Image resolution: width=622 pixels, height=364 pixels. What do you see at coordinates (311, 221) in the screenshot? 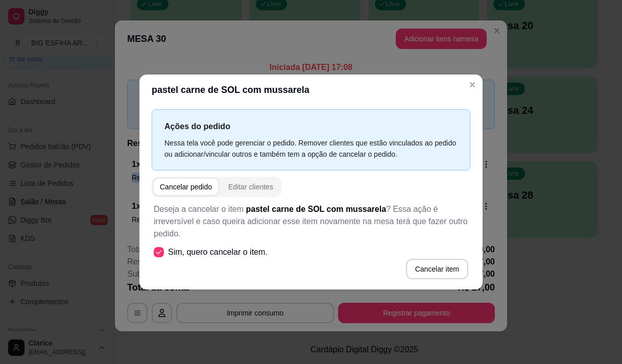
I see `p: Deseja a cancelar o item ? Essa ação é irreversível e caso queira adicionar esse item novamente n...` at bounding box center [311, 221].